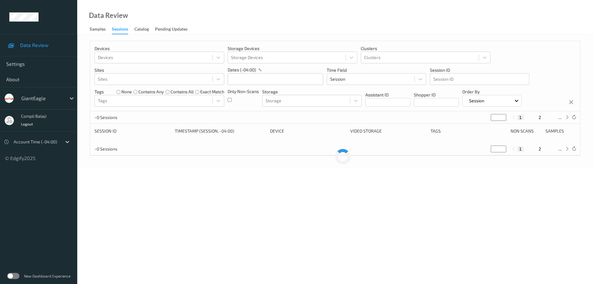 The height and width of the screenshot is (284, 593). What do you see at coordinates (388, 131) in the screenshot?
I see `div: Video Storage` at bounding box center [388, 131].